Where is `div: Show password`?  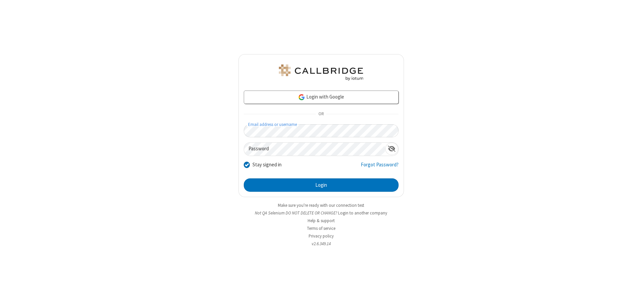 div: Show password is located at coordinates (392, 149).